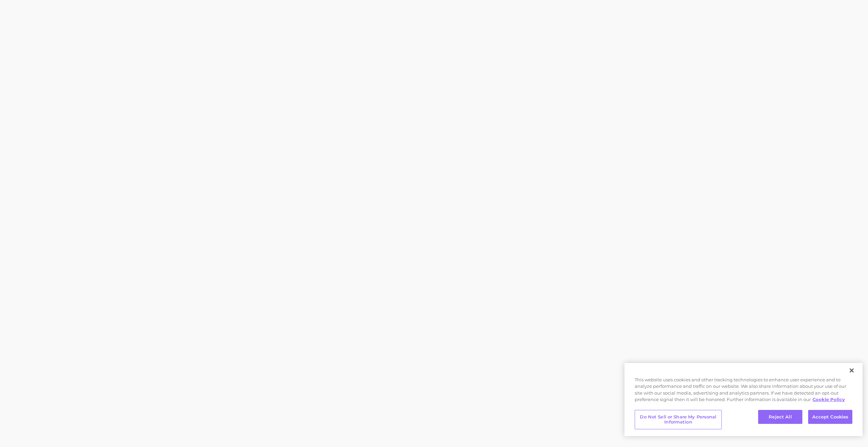 Image resolution: width=868 pixels, height=447 pixels. What do you see at coordinates (743, 400) in the screenshot?
I see `div: Privacy` at bounding box center [743, 400].